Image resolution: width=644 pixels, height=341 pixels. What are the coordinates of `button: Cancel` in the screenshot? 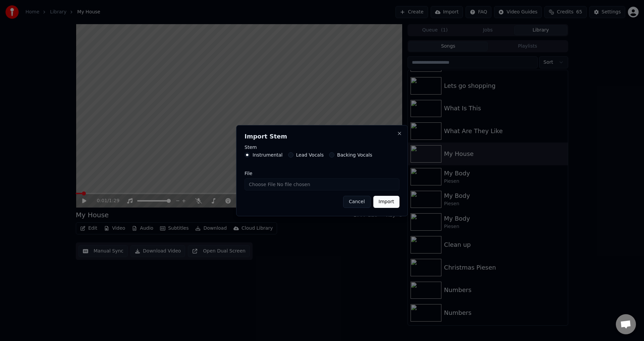 It's located at (357, 202).